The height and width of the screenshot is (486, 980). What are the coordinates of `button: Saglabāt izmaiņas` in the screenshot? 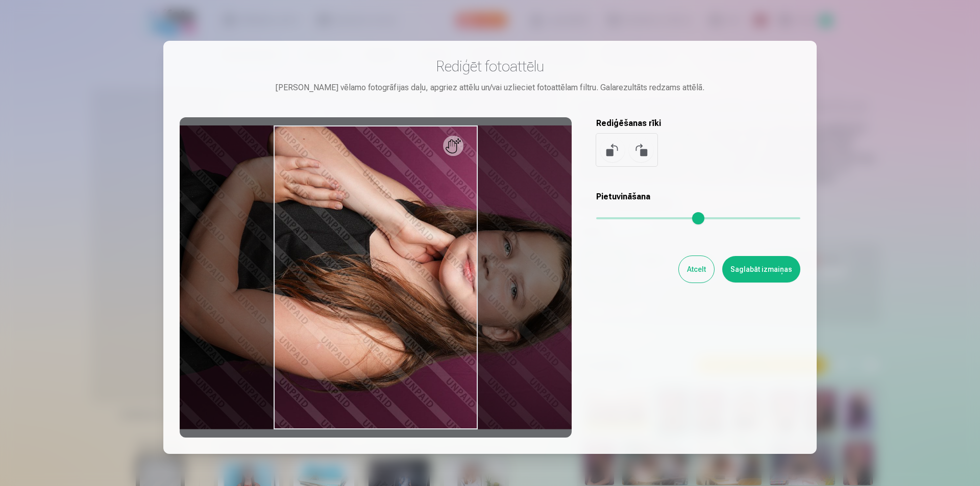 It's located at (761, 270).